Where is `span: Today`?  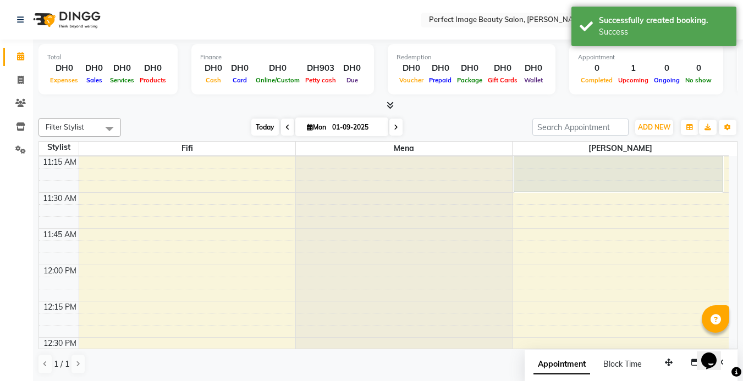 span: Today is located at coordinates (265, 127).